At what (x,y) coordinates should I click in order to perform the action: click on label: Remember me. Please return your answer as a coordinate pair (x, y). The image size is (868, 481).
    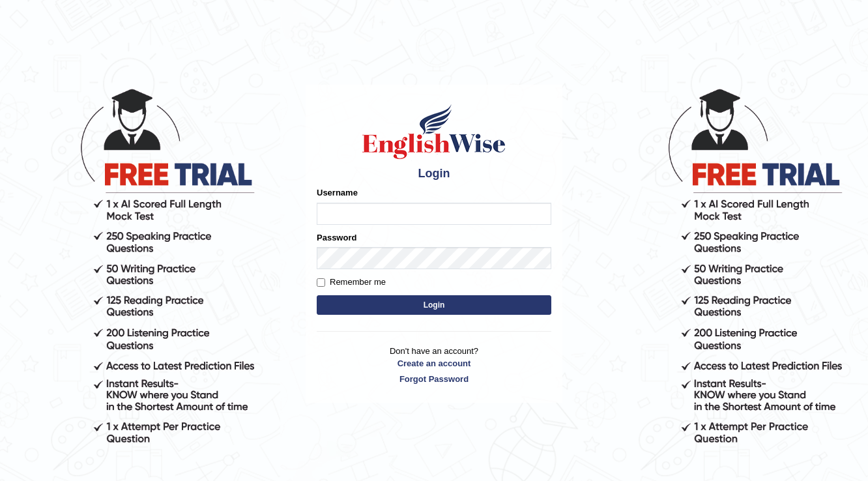
    Looking at the image, I should click on (351, 282).